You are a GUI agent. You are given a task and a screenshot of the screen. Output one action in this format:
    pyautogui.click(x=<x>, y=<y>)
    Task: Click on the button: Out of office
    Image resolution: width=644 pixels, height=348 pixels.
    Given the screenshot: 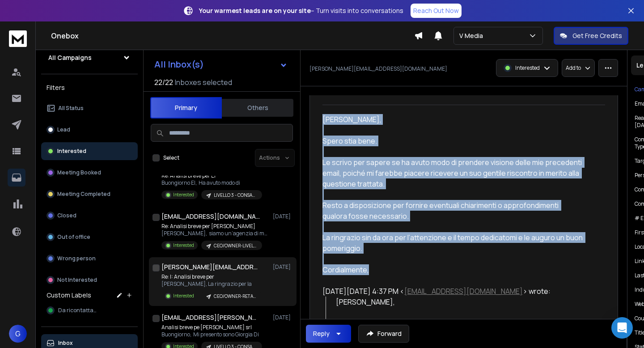 What is the action you would take?
    pyautogui.click(x=89, y=237)
    